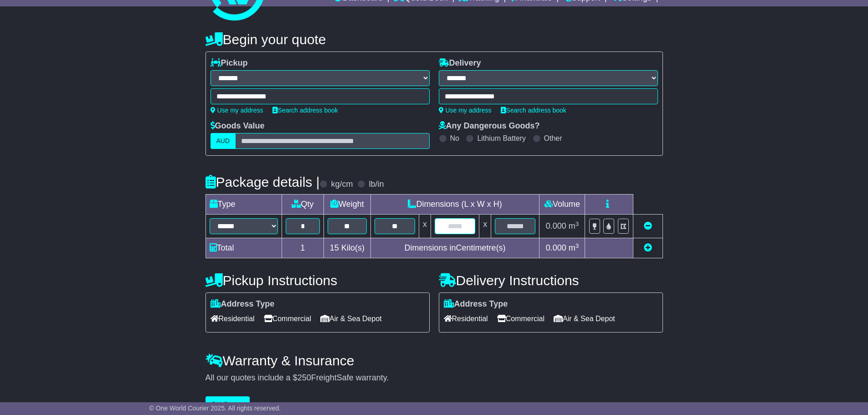 Image resolution: width=868 pixels, height=415 pixels. I want to click on td: Volume, so click(562, 204).